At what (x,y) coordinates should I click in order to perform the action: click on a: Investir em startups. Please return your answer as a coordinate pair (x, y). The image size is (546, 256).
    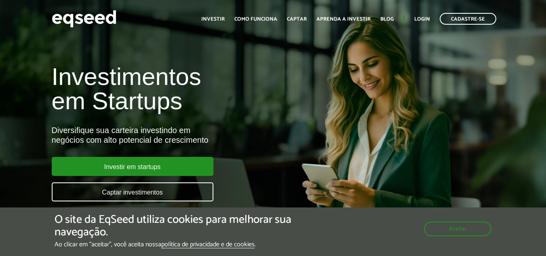
    Looking at the image, I should click on (133, 166).